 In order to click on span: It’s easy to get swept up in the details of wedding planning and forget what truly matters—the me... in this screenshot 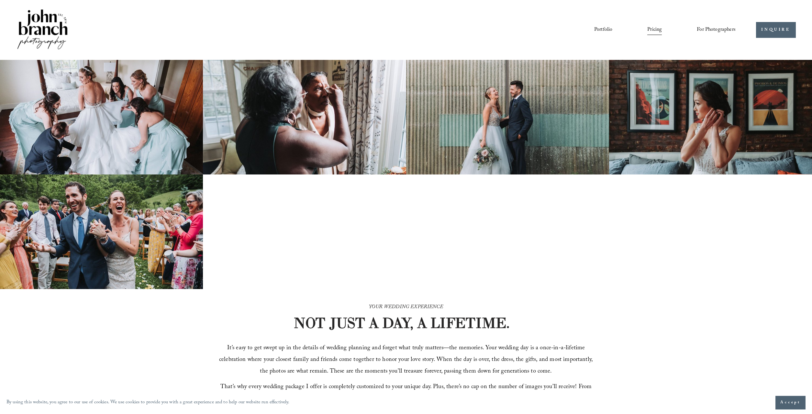, I will do `click(407, 360)`.